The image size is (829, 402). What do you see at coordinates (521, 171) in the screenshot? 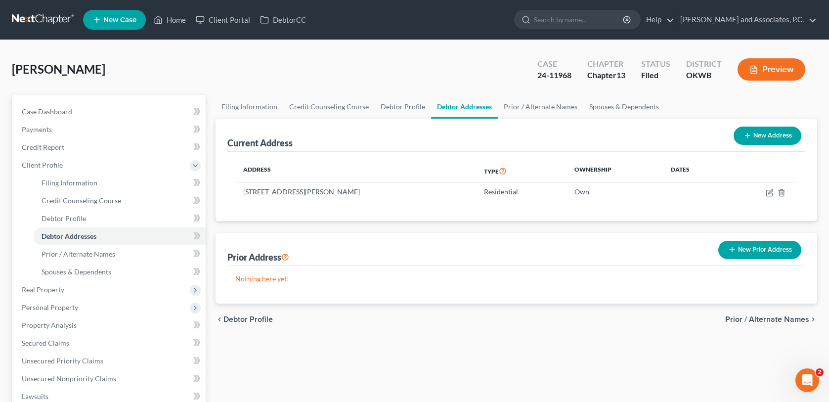
I see `th: Type` at bounding box center [521, 171].